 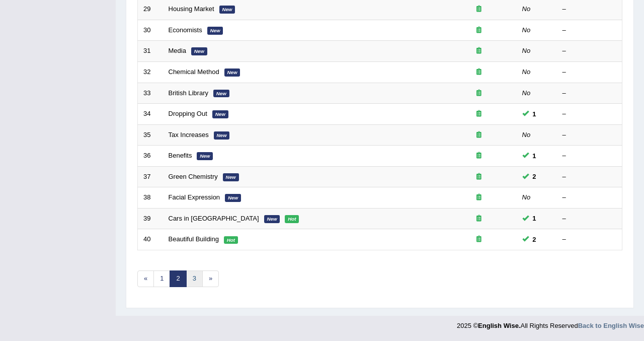 What do you see at coordinates (151, 93) in the screenshot?
I see `td: 33` at bounding box center [151, 93].